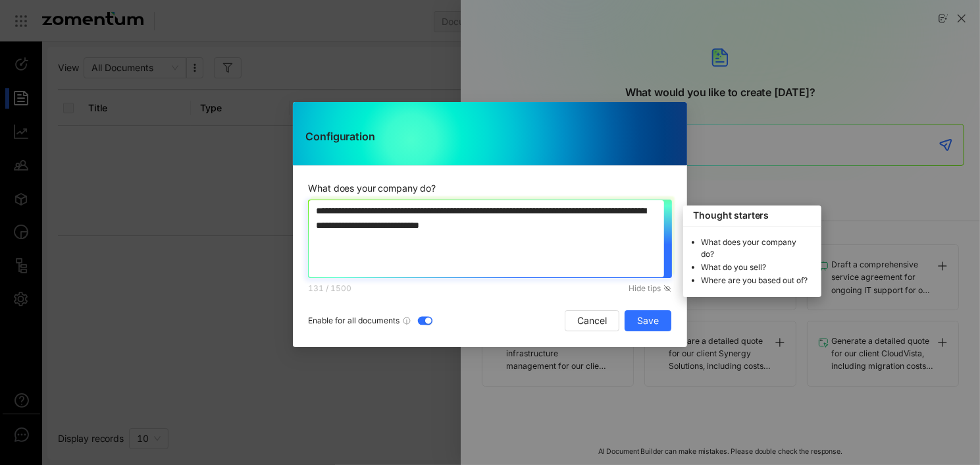 Image resolution: width=980 pixels, height=465 pixels. Describe the element at coordinates (647, 321) in the screenshot. I see `span: Save` at that location.